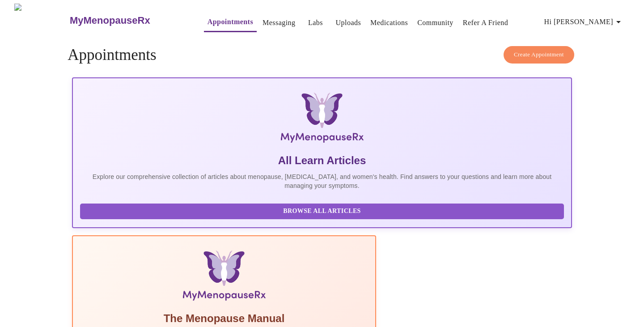 This screenshot has height=327, width=644. What do you see at coordinates (539, 55) in the screenshot?
I see `button: Create Appointment` at bounding box center [539, 55].